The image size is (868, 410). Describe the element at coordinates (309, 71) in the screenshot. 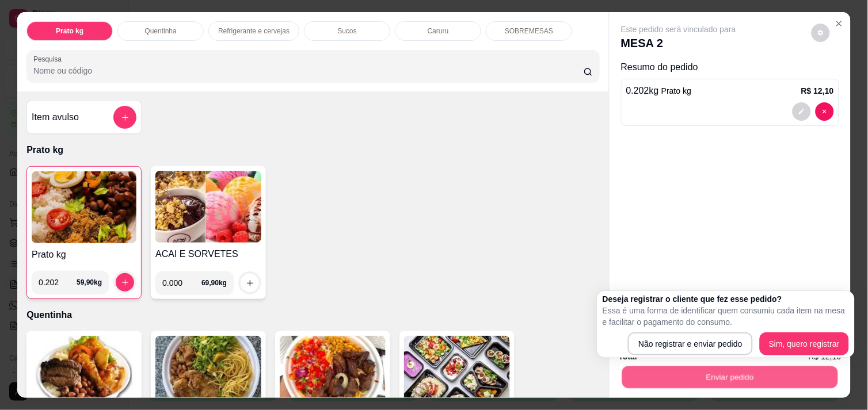

I see `input: Pesquisa` at that location.